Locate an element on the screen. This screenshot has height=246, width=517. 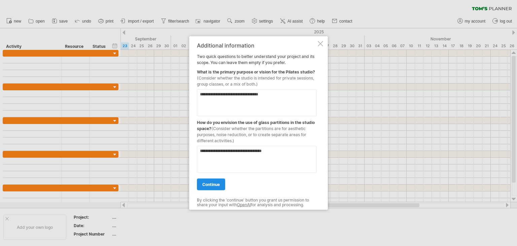
span: continue is located at coordinates (211, 184).